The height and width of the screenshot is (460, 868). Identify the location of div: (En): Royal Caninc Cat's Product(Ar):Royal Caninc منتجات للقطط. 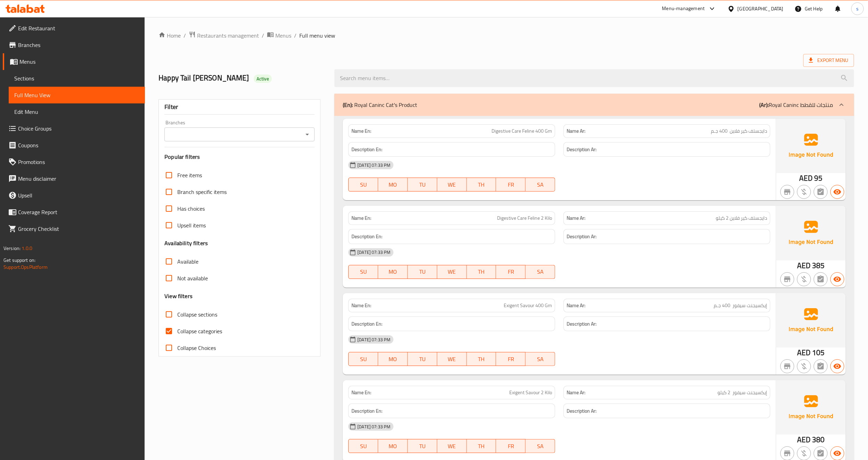
(595, 104).